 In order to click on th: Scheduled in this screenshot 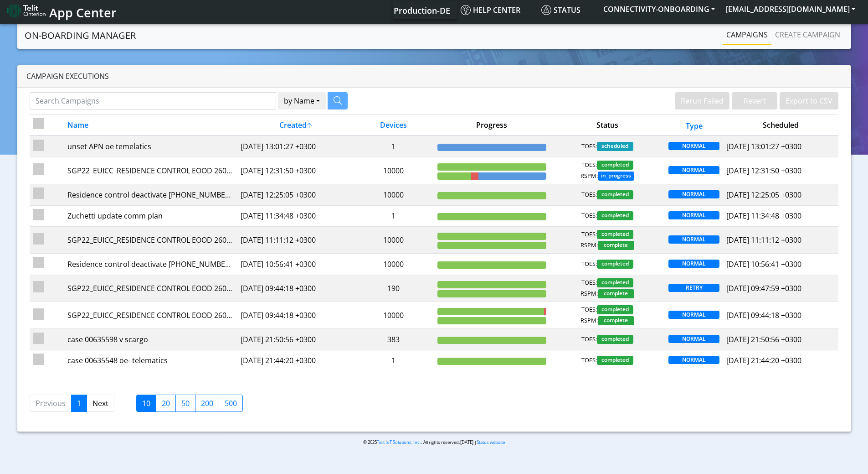, I will do `click(781, 125)`.